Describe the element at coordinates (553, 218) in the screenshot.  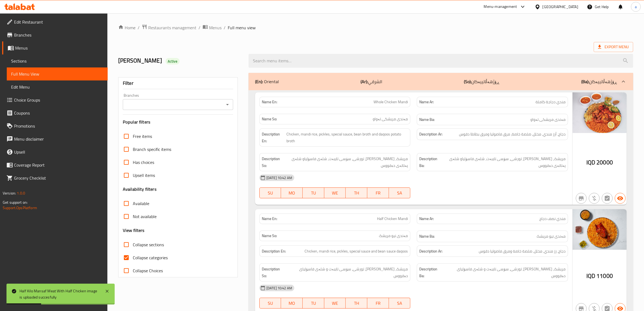
I see `span: مندي نصف دجاج` at that location.